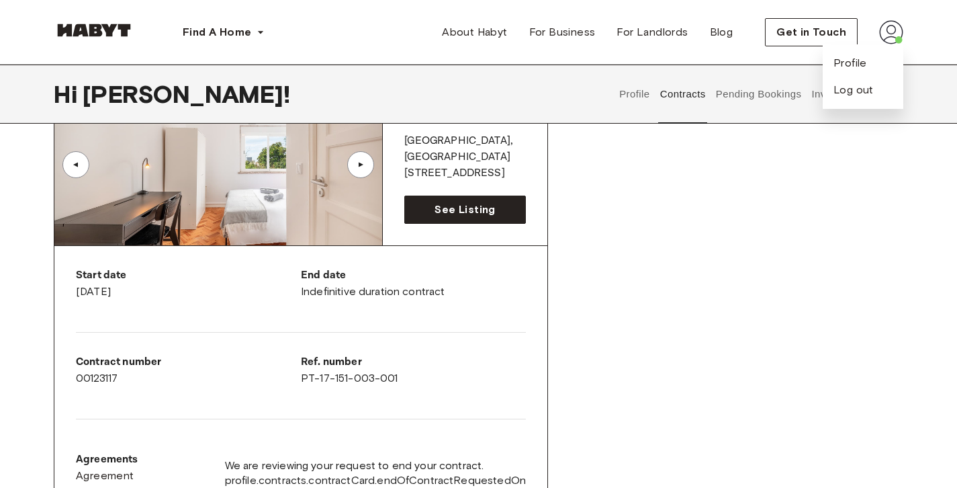 This screenshot has width=957, height=488. Describe the element at coordinates (721, 32) in the screenshot. I see `a: Blog` at that location.